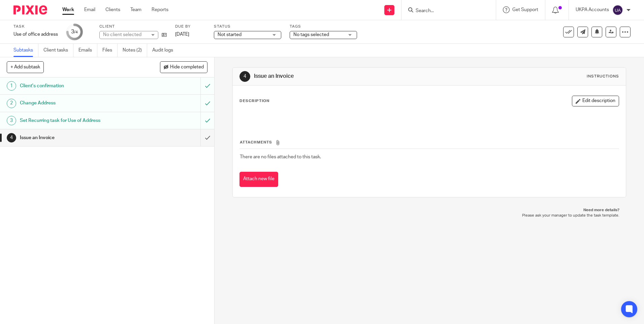 The height and width of the screenshot is (324, 644). I want to click on a: Email, so click(90, 10).